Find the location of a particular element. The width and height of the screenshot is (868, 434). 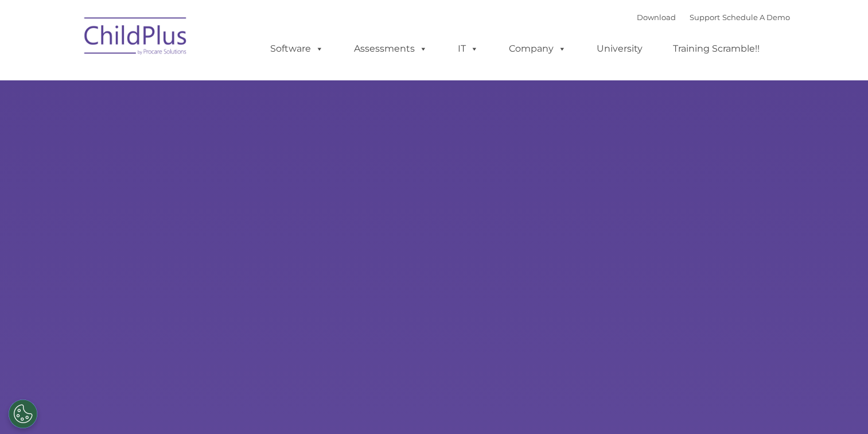

a: IT is located at coordinates (468, 49).